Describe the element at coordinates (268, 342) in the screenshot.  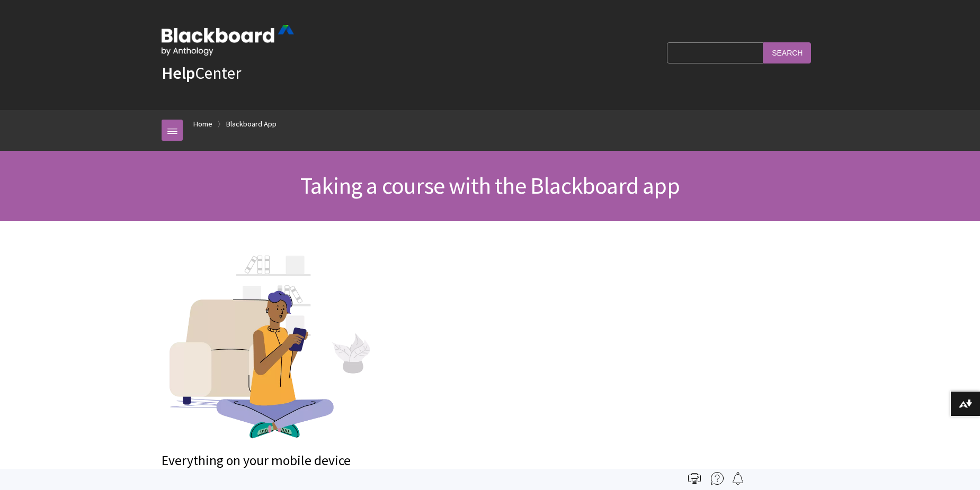
I see `img: Person using a mobile device in their living room` at that location.